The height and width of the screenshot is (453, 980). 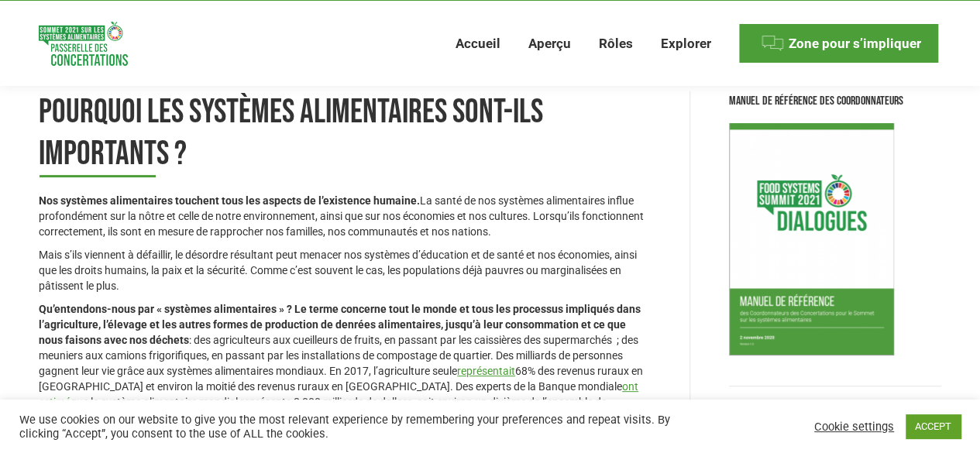 I want to click on p: La santé de nos systèmes alimentaires influe profondément sur la nôtre et celle de notre environn..., so click(x=345, y=216).